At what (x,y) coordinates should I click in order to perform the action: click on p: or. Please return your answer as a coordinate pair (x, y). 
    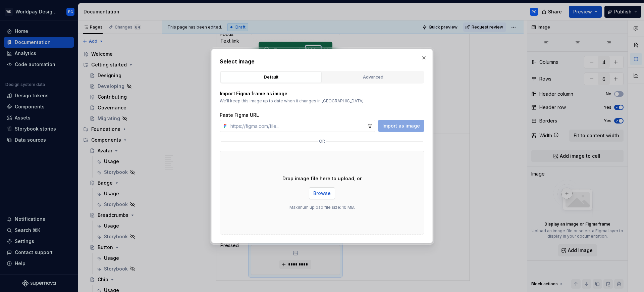
    Looking at the image, I should click on (322, 141).